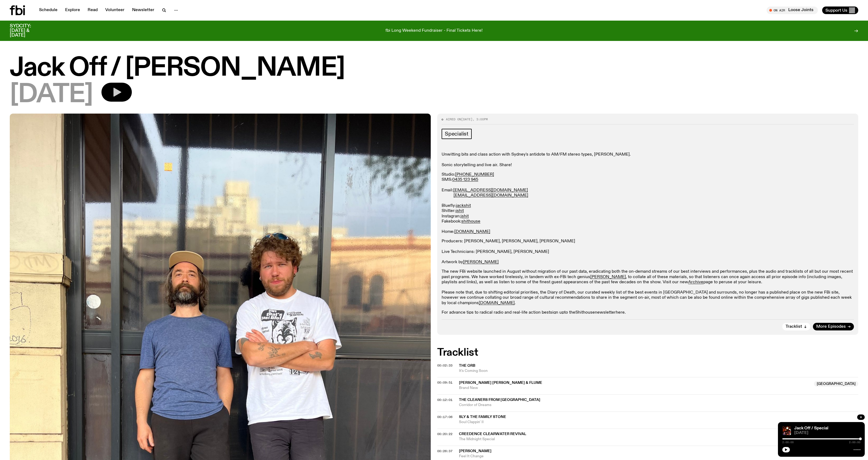  I want to click on button: 00:17:06, so click(445, 417).